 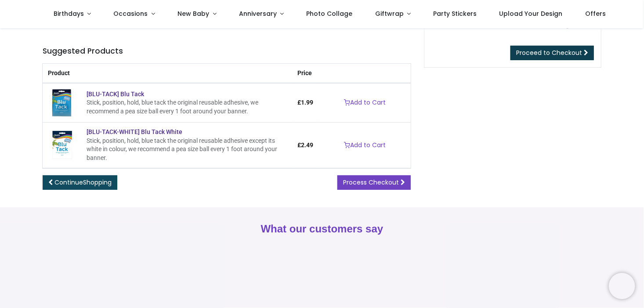 I want to click on th: Product, so click(x=167, y=73).